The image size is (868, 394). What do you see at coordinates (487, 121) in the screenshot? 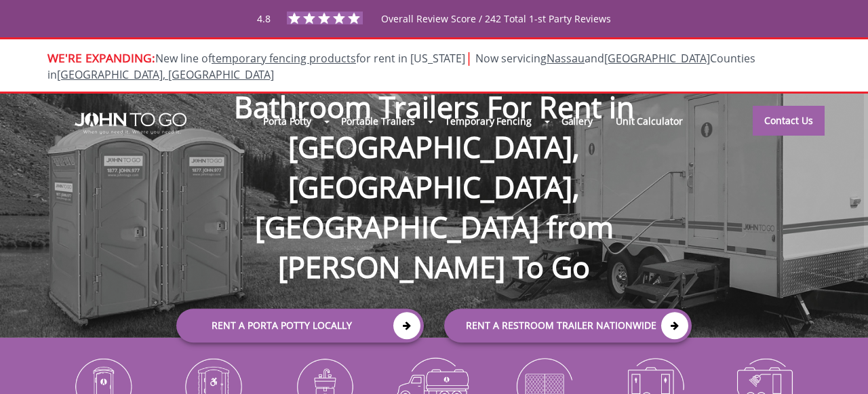
I see `a: Temporary Fencing` at bounding box center [487, 121].